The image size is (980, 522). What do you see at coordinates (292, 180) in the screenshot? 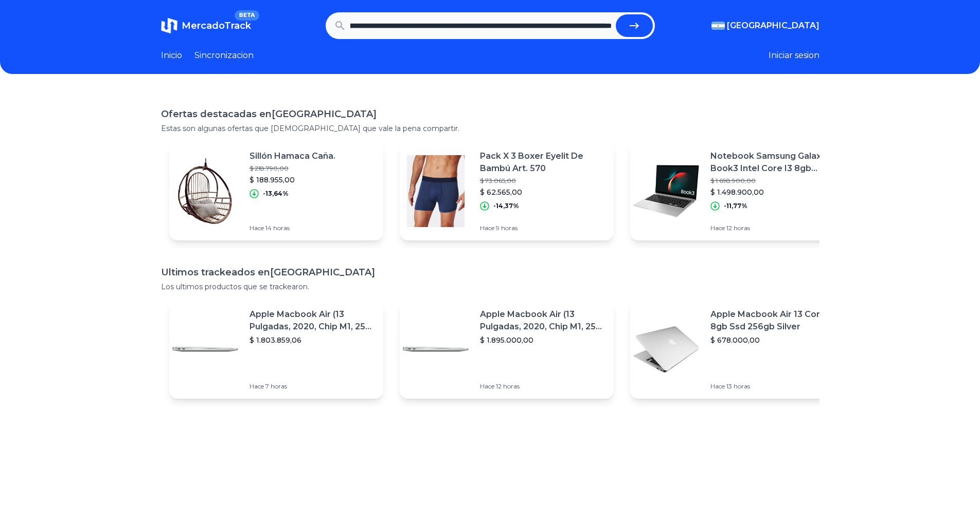
I see `p: $ 188.955,00` at bounding box center [292, 180].